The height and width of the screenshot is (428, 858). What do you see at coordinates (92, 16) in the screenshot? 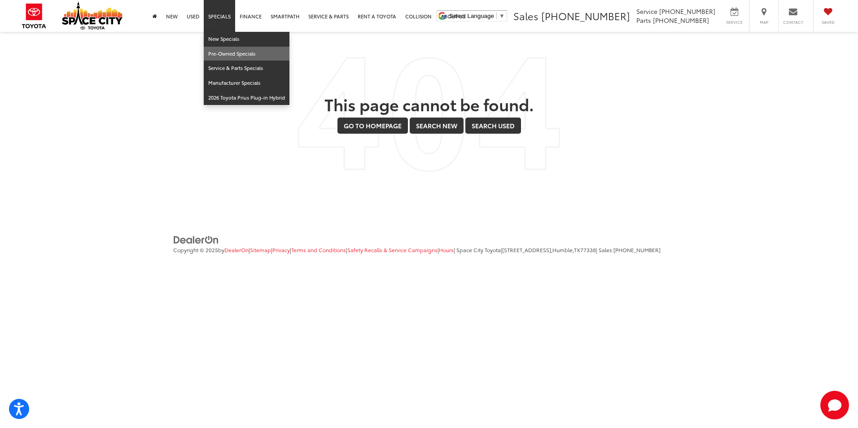
I see `img: Space City Toyota` at bounding box center [92, 16].